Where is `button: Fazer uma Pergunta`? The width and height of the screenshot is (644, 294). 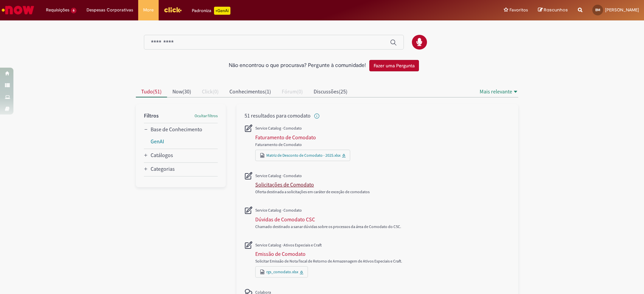
button: Fazer uma Pergunta is located at coordinates (394, 66).